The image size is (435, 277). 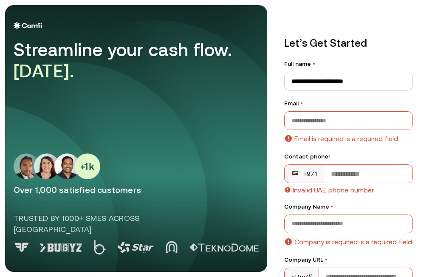 I want to click on p: Email is required is a required field, so click(x=347, y=139).